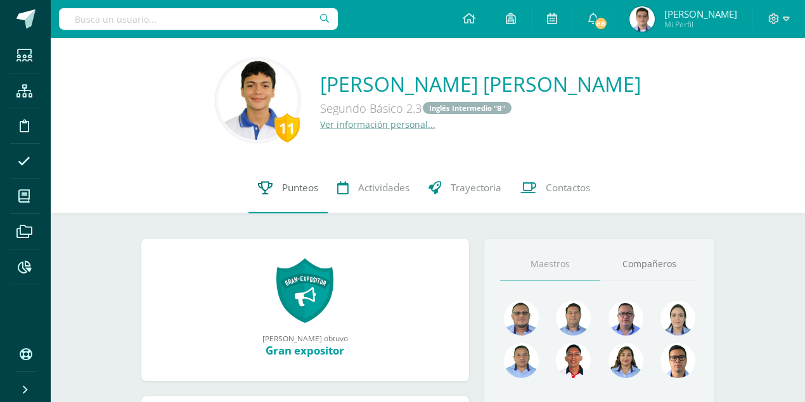 The image size is (805, 402). Describe the element at coordinates (373, 188) in the screenshot. I see `a: Actividades` at that location.